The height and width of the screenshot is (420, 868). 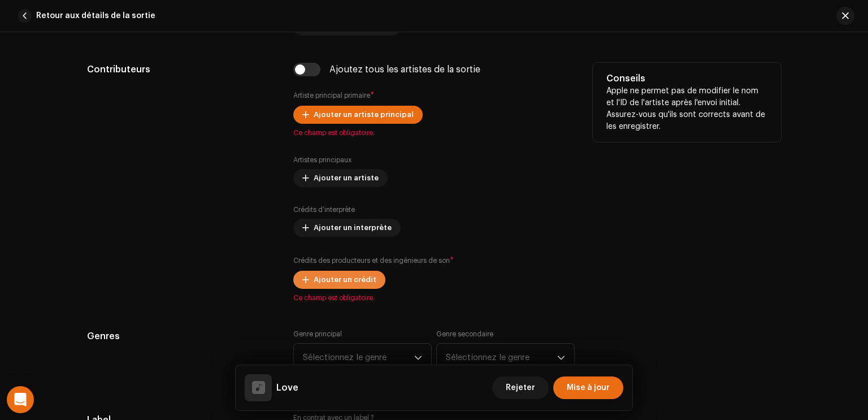 What do you see at coordinates (340, 178) in the screenshot?
I see `button: Ajouter un artiste` at bounding box center [340, 178].